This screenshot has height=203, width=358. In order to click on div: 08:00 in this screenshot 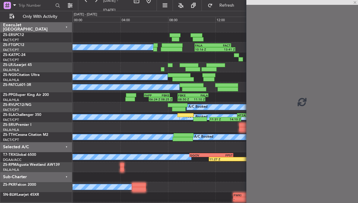, I will do `click(192, 19)`.